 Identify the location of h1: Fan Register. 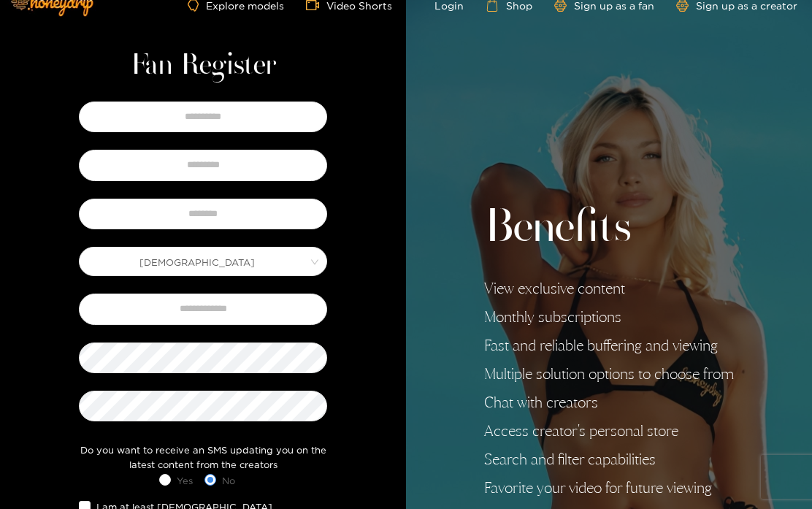
(203, 66).